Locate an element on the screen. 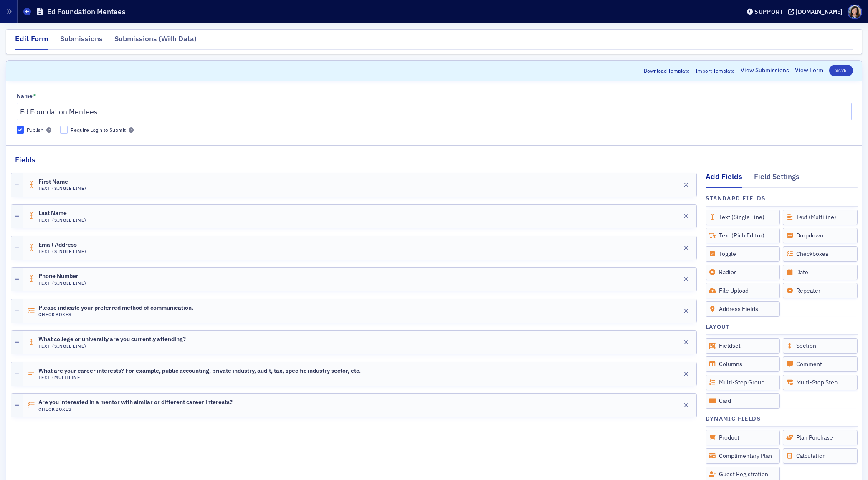  div: Complimentary Plan is located at coordinates (743, 456).